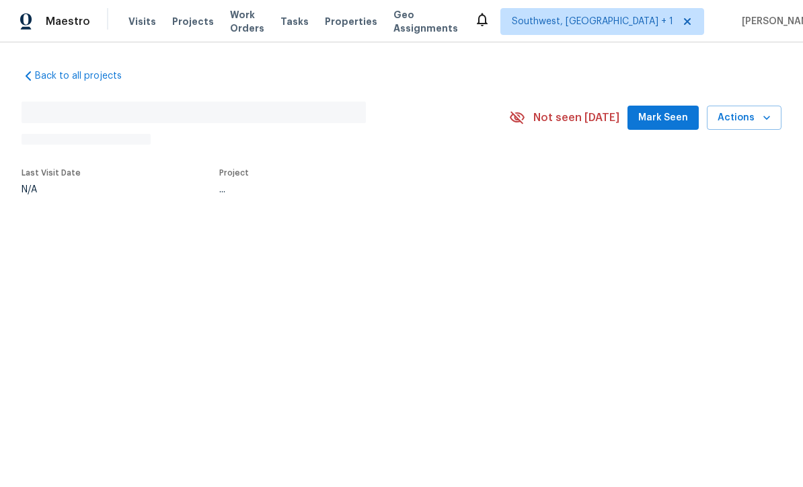 Image resolution: width=803 pixels, height=487 pixels. I want to click on a: Back to all projects, so click(86, 76).